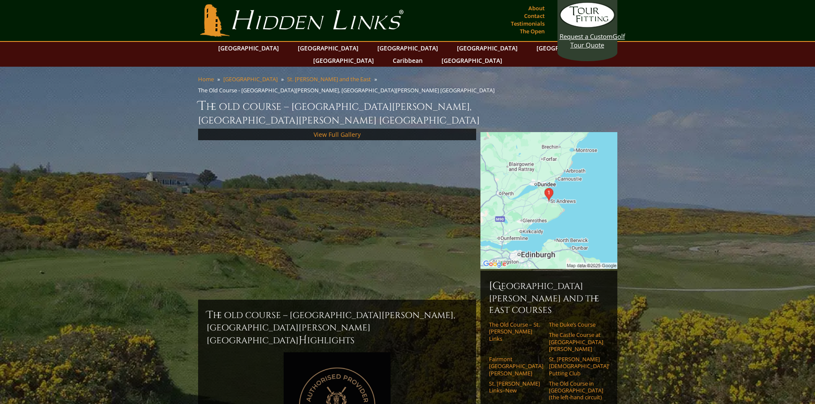 Image resolution: width=815 pixels, height=404 pixels. Describe the element at coordinates (337, 134) in the screenshot. I see `a: View Full Gallery` at that location.